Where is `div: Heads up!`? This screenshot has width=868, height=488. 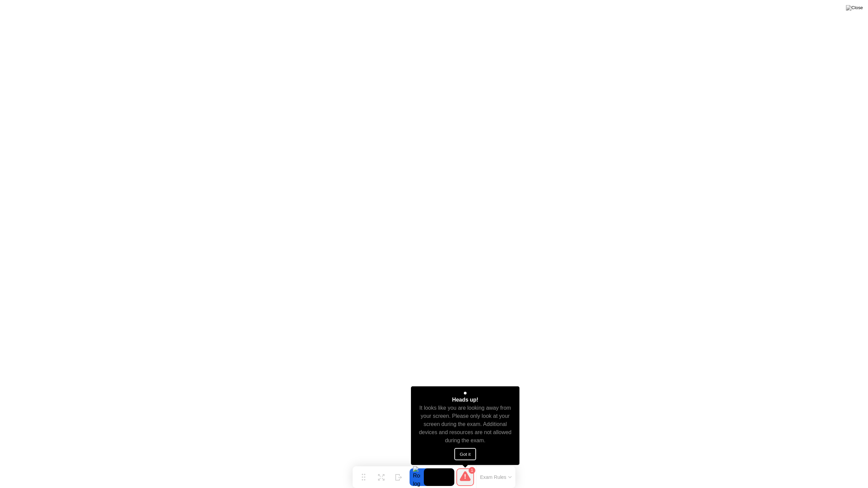 div: Heads up! is located at coordinates (465, 400).